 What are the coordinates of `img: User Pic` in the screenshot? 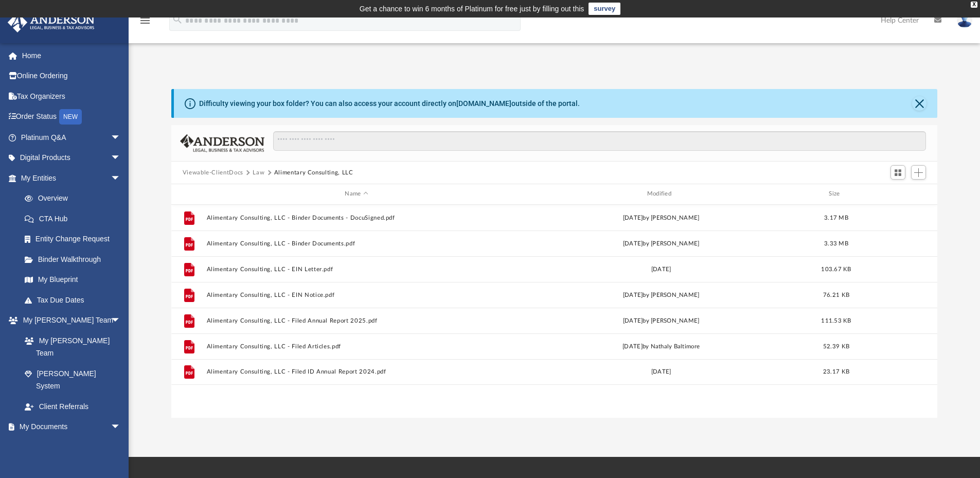 It's located at (965, 20).